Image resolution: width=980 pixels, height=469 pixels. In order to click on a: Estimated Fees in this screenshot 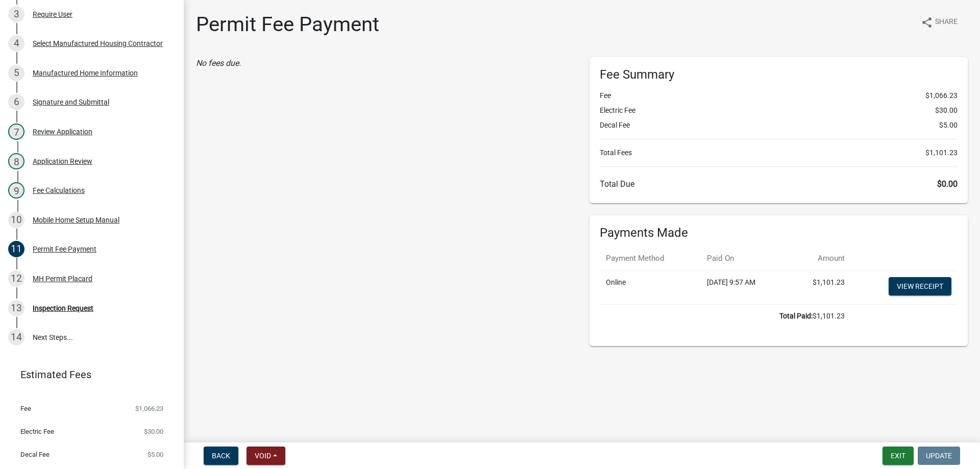, I will do `click(87, 374)`.